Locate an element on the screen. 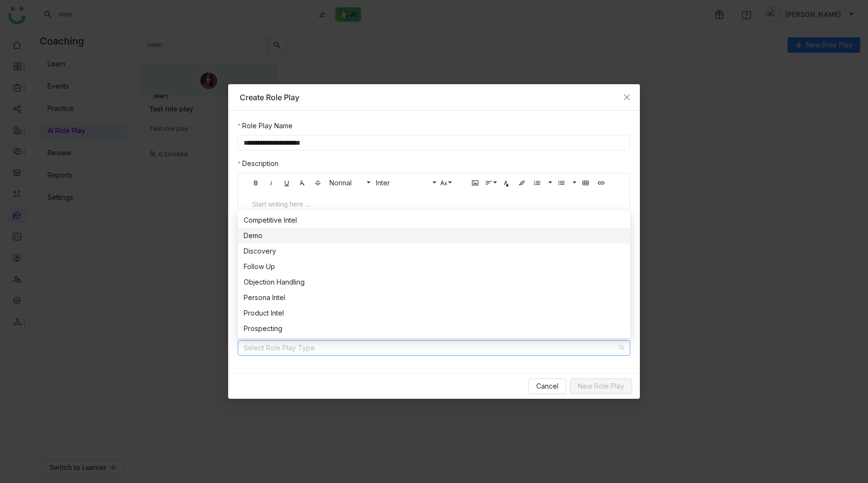 The height and width of the screenshot is (483, 868). nz-option-item: Follow Up is located at coordinates (434, 266).